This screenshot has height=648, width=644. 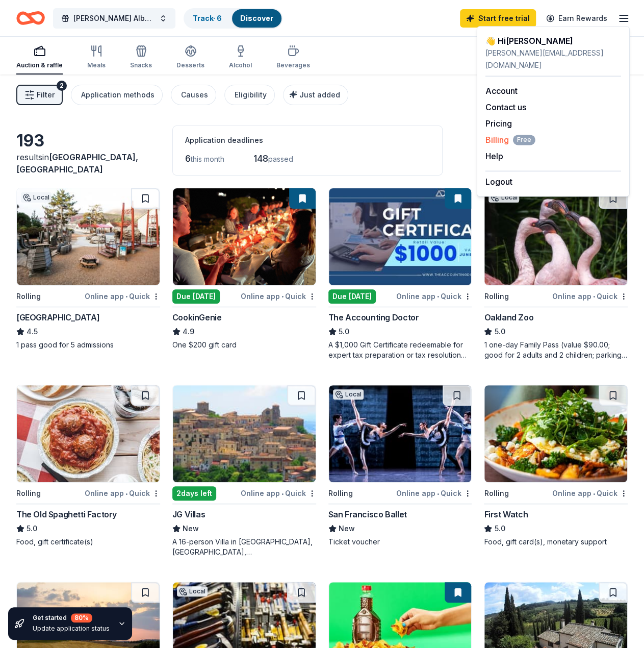 What do you see at coordinates (240, 66) in the screenshot?
I see `div: Alcohol` at bounding box center [240, 66].